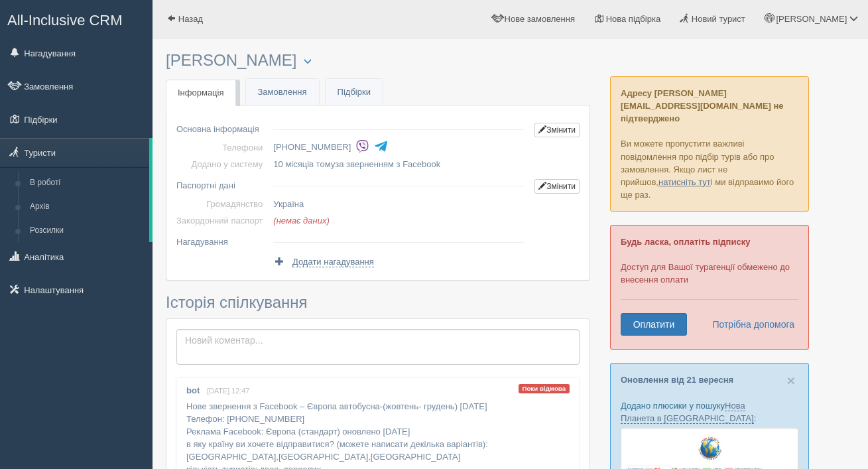  What do you see at coordinates (677, 380) in the screenshot?
I see `a: Оновлення від 21 вересня` at bounding box center [677, 380].